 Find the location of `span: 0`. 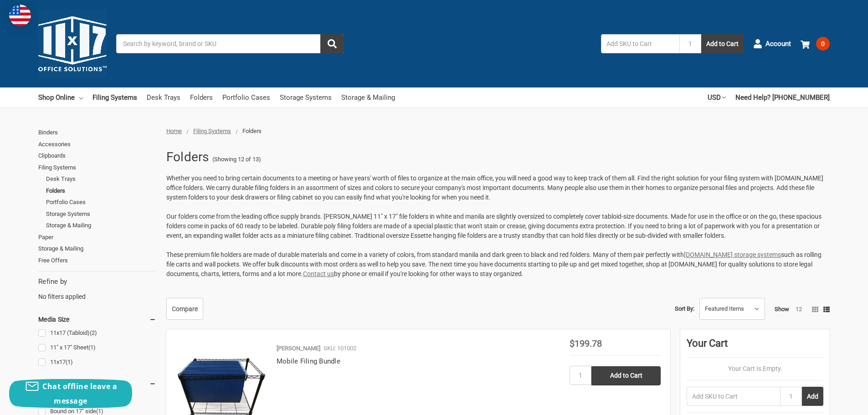

span: 0 is located at coordinates (823, 43).